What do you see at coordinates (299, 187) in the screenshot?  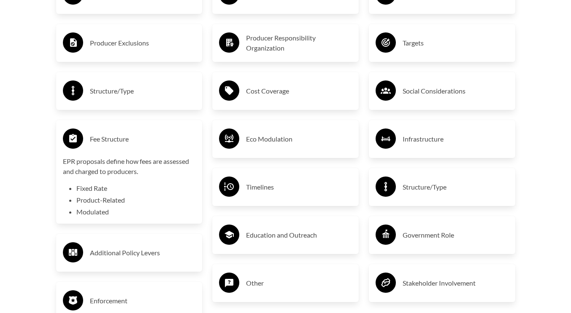 I see `h3: Timelines` at bounding box center [299, 187].